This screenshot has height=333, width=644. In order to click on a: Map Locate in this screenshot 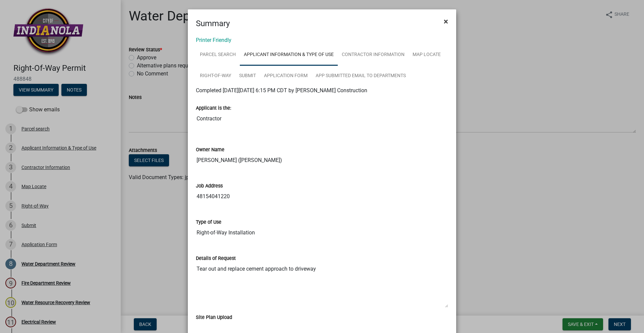, I will do `click(427, 55)`.